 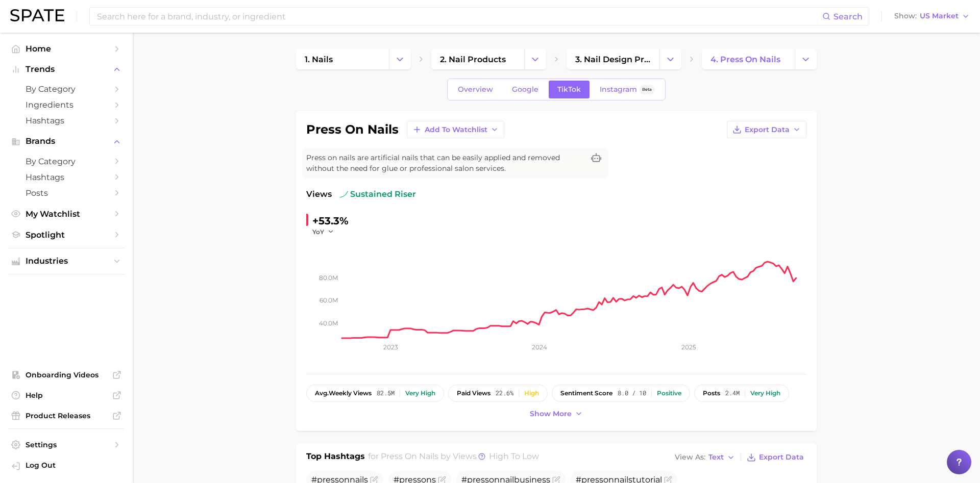 I want to click on span: Search, so click(x=848, y=16).